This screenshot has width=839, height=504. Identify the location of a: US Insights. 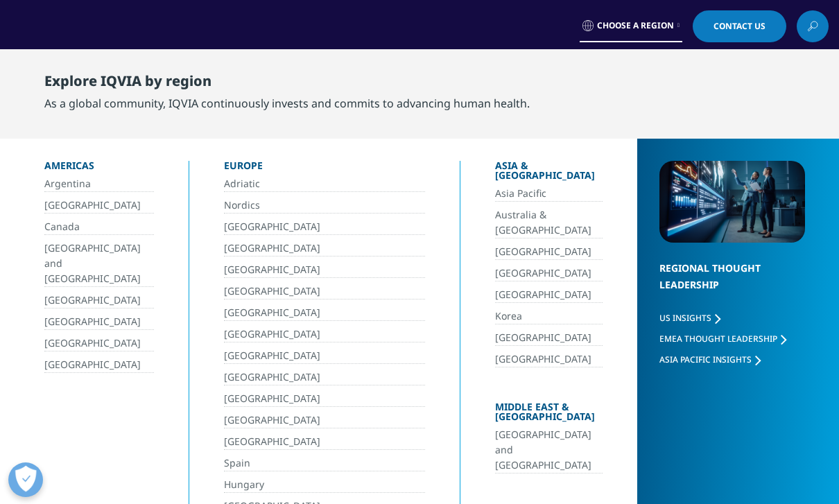
(690, 317).